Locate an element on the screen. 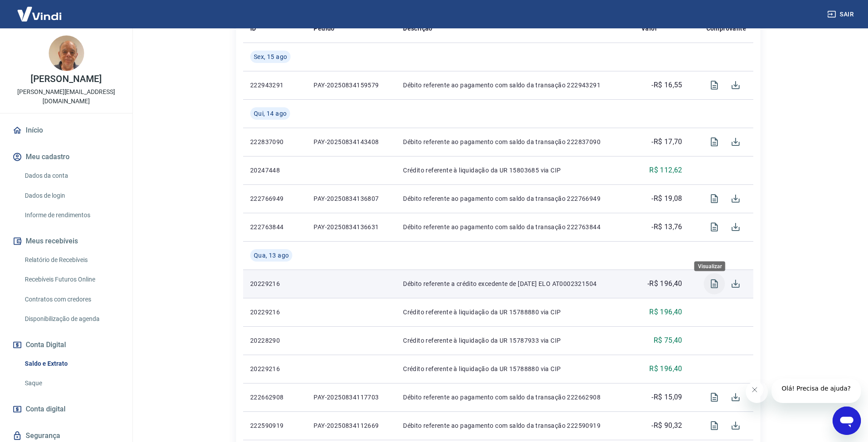 This screenshot has height=442, width=868. a: Recebíveis Futuros Online is located at coordinates (71, 279).